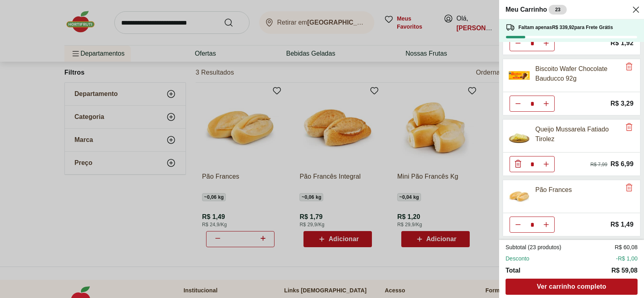 The image size is (644, 298). I want to click on a: Ver carrinho completo, so click(571, 286).